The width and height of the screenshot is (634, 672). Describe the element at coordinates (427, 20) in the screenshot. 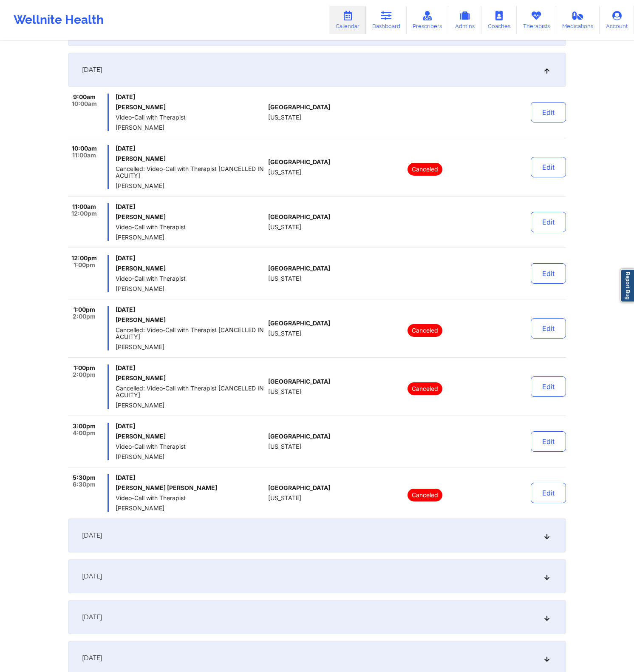

I see `a: Prescribers` at that location.